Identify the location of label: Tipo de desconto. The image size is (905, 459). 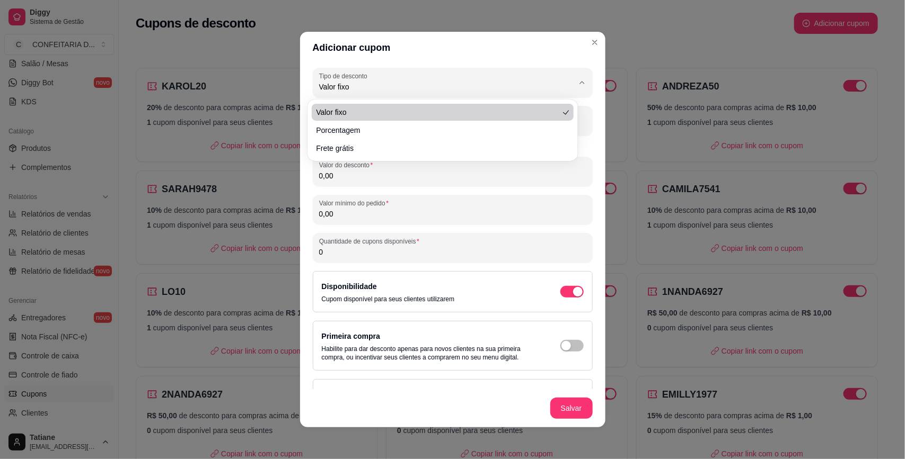
(345, 76).